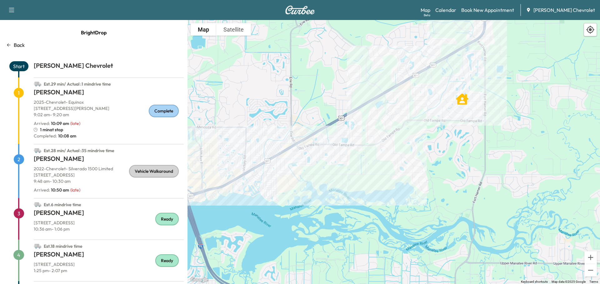 This screenshot has height=284, width=600. What do you see at coordinates (109, 229) in the screenshot?
I see `p: 10:36 am - 1:06 pm` at bounding box center [109, 229].